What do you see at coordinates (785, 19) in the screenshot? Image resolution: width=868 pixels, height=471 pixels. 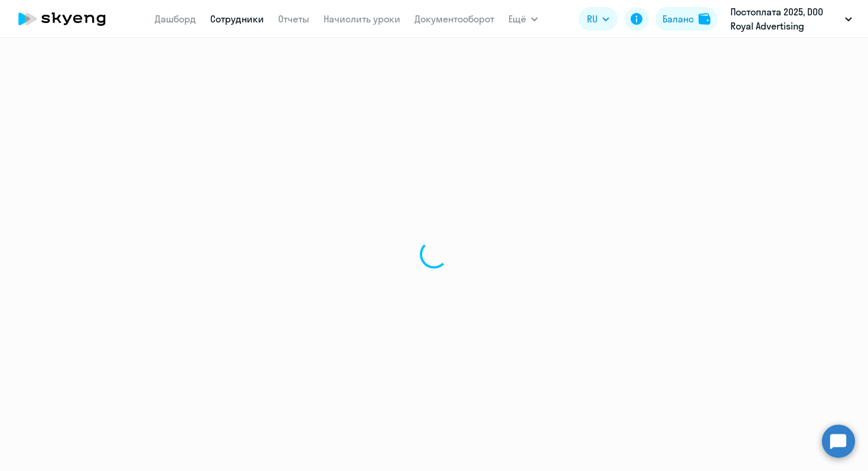 I see `p: Постоплата 2025, DOO Royal Advertising` at bounding box center [785, 19].